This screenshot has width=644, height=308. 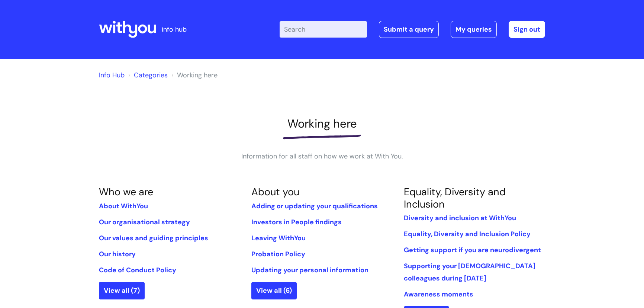 I want to click on a: Our values and guiding principles, so click(x=154, y=238).